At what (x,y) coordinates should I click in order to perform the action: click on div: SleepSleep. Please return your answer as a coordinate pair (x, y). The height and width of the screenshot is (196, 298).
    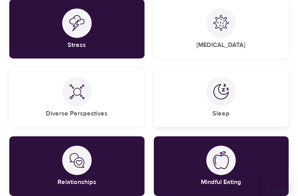
    Looking at the image, I should click on (221, 97).